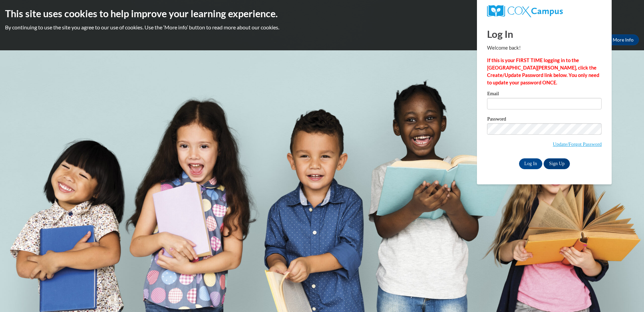  What do you see at coordinates (544, 120) in the screenshot?
I see `label: Password` at bounding box center [544, 120].